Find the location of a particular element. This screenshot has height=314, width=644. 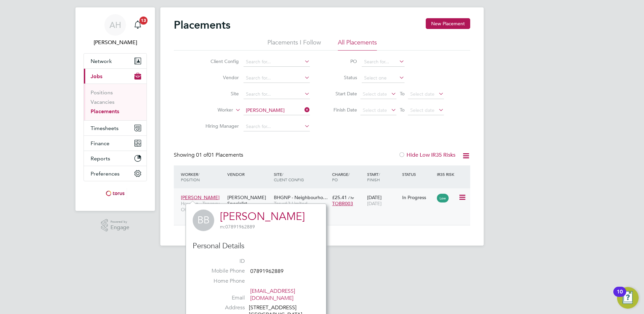

span: Preferences is located at coordinates (105, 173).